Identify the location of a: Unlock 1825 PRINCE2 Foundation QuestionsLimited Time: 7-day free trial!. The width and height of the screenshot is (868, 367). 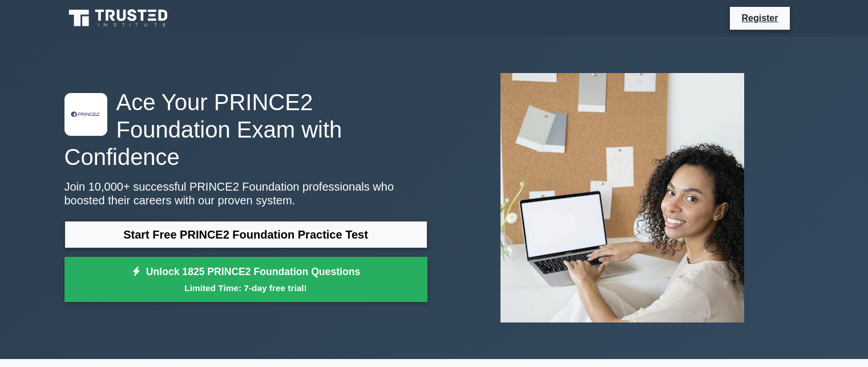
(246, 280).